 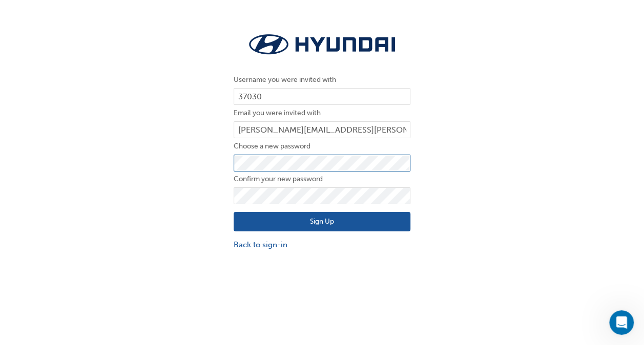 I want to click on a: Back to sign-in, so click(x=322, y=245).